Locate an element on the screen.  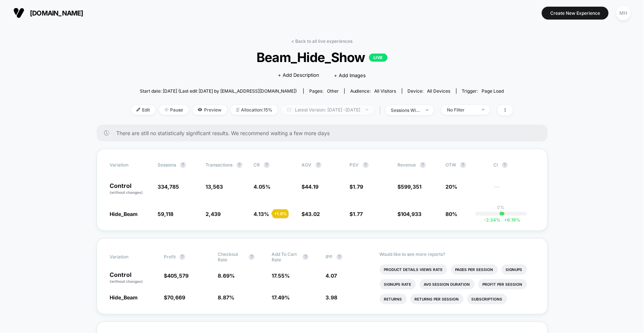
span: Page Load is located at coordinates (493, 91).